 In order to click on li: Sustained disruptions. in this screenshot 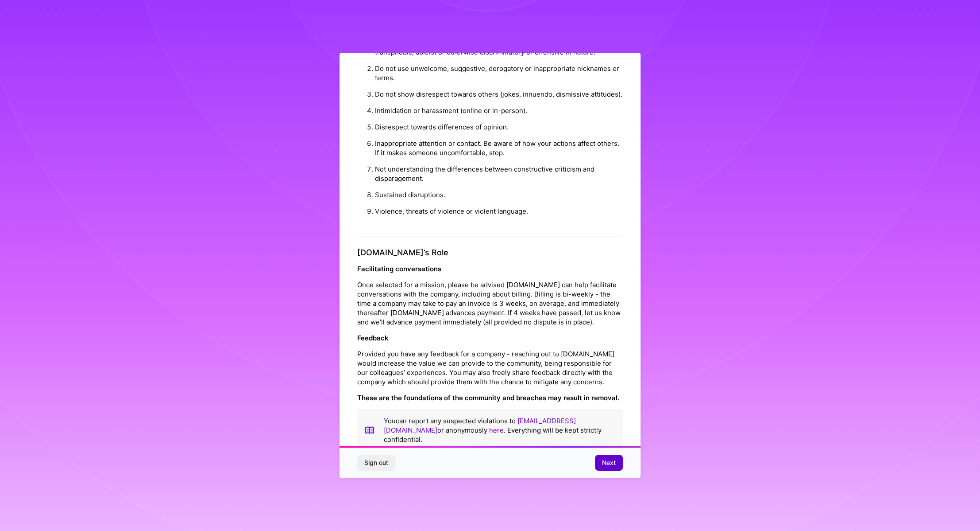, I will do `click(499, 194)`.